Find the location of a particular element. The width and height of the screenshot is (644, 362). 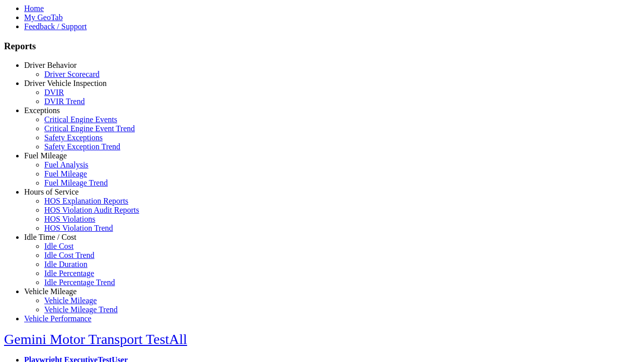

h3: Reports is located at coordinates (322, 47).